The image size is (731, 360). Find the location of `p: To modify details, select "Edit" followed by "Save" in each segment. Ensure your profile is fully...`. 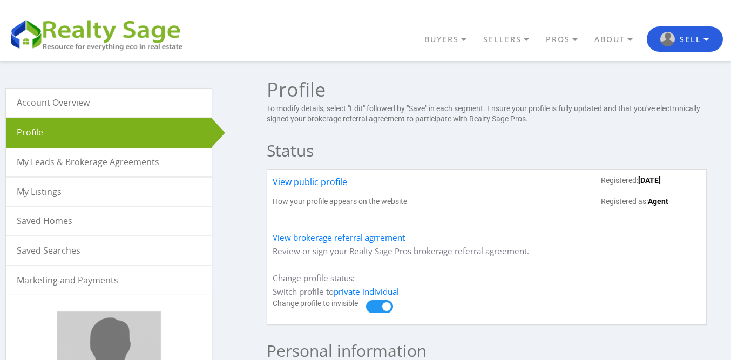

p: To modify details, select "Edit" followed by "Save" in each segment. Ensure your profile is fully... is located at coordinates (486, 114).